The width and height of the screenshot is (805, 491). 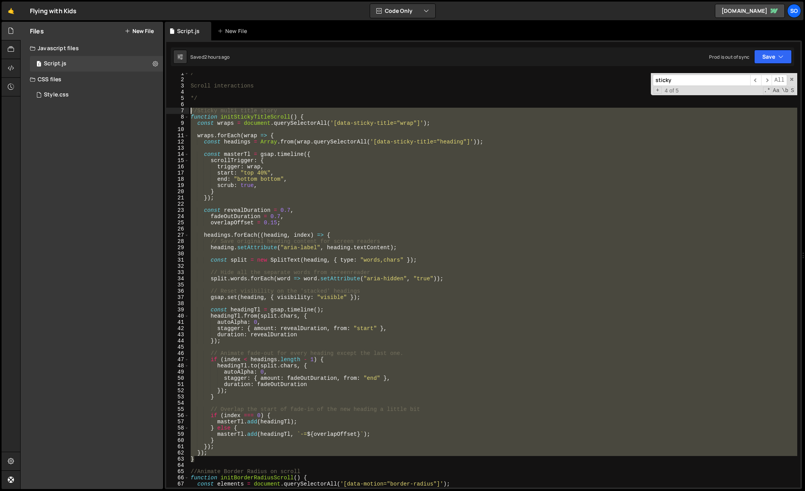 I want to click on div: 15869/42324.js, so click(x=96, y=64).